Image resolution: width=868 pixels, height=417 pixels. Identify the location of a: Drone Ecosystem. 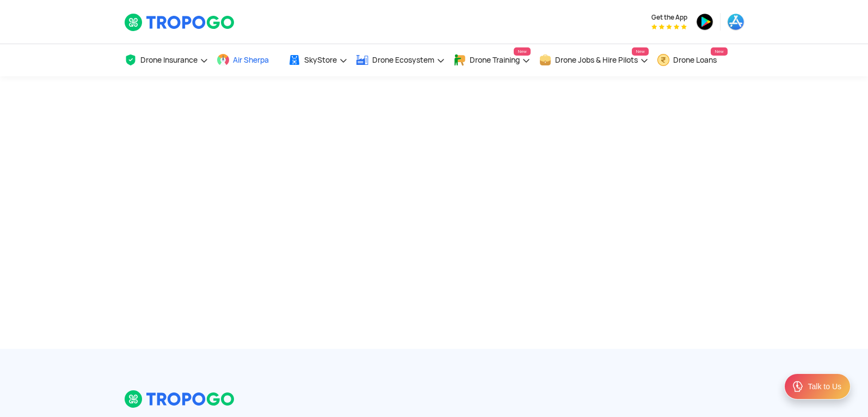
(401, 60).